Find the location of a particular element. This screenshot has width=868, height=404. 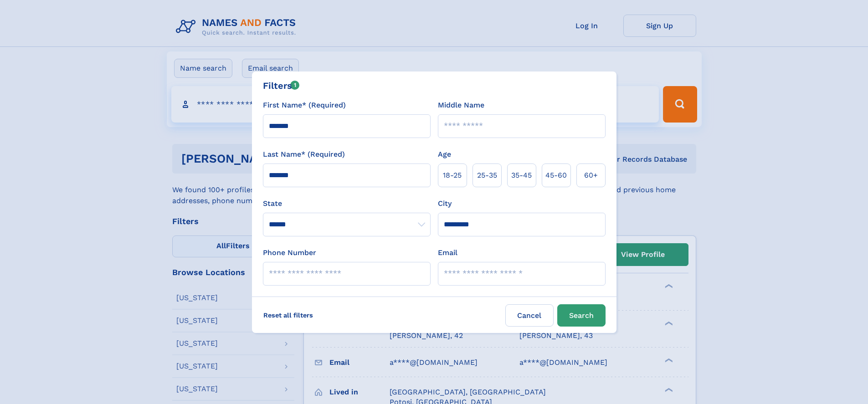

label: Email is located at coordinates (448, 252).